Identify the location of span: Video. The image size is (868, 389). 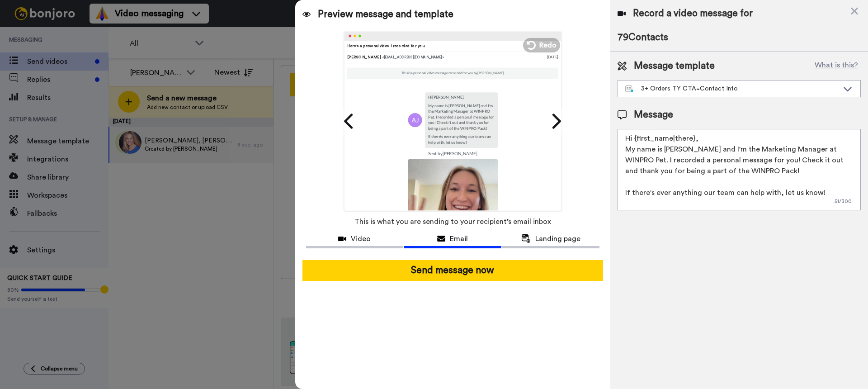
(361, 239).